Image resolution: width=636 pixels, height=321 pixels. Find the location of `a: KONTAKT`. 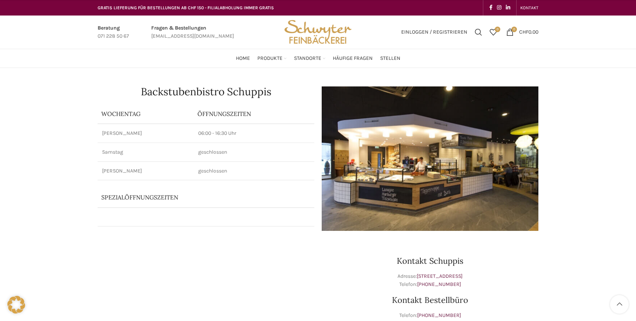

a: KONTAKT is located at coordinates (529, 8).